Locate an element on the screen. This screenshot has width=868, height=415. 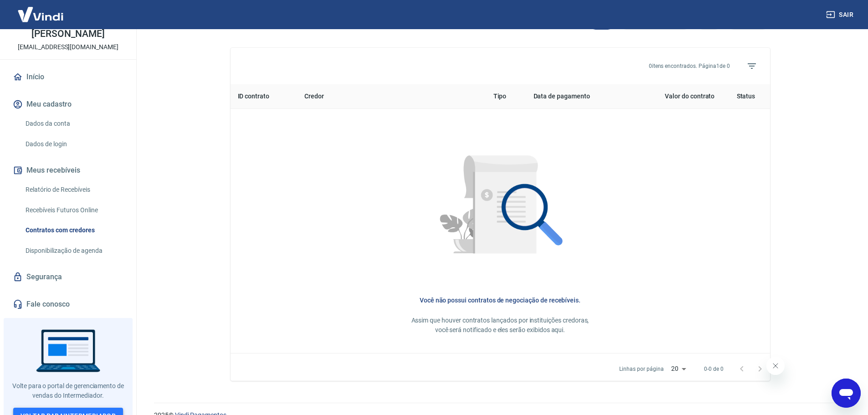
span: Filtros is located at coordinates (752, 66).